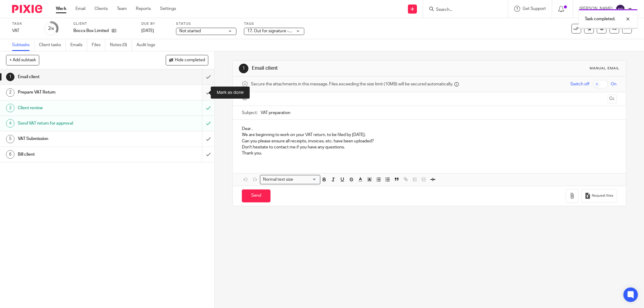  Describe the element at coordinates (429, 128) in the screenshot. I see `p: Dear ,` at that location.